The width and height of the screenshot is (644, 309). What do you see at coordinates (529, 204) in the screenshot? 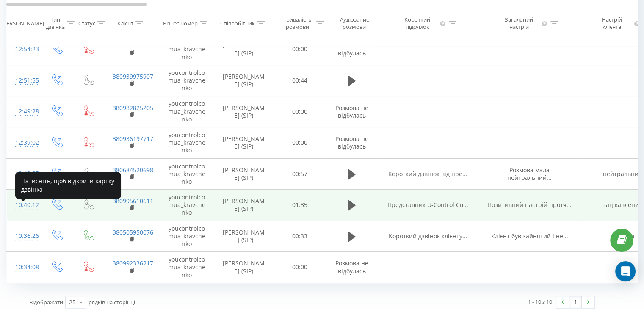
I see `span: Позитивний настрій протя...` at bounding box center [529, 204].